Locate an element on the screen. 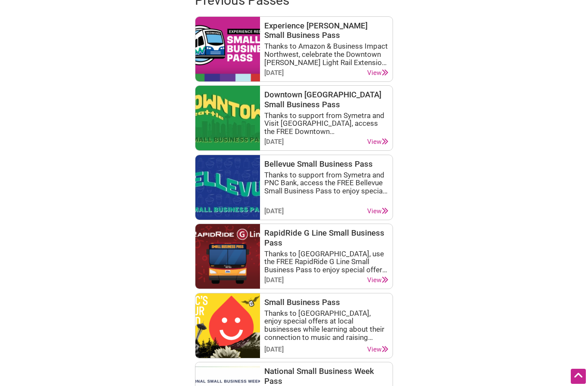  img: Downtown Seattle Small Business Pass is located at coordinates (228, 118).